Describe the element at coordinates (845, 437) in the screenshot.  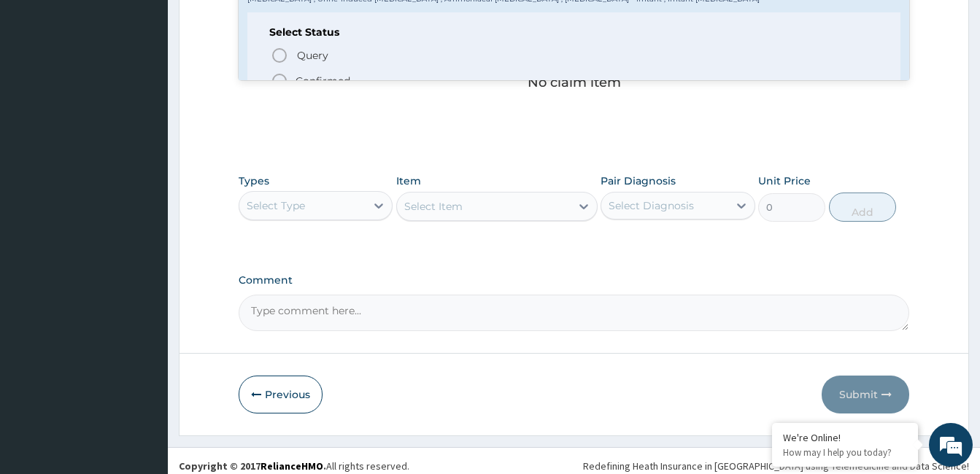
I see `div: We're Online!` at that location.